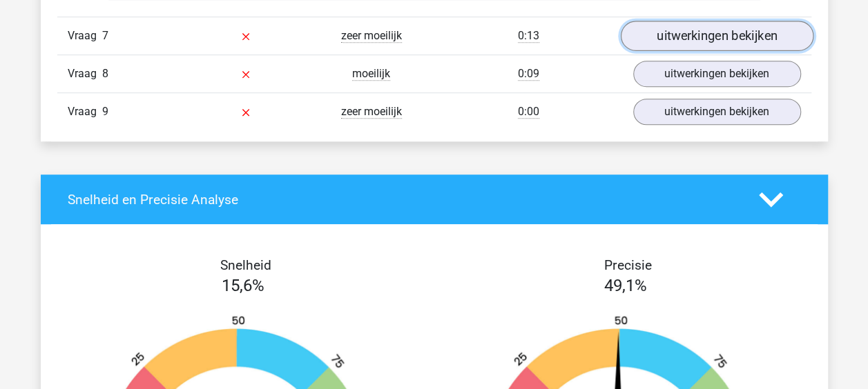 Image resolution: width=868 pixels, height=389 pixels. Describe the element at coordinates (528, 36) in the screenshot. I see `span: 0:13` at that location.